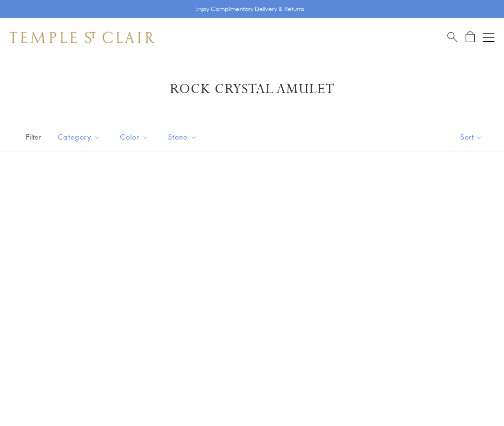  I want to click on a: Search, so click(452, 37).